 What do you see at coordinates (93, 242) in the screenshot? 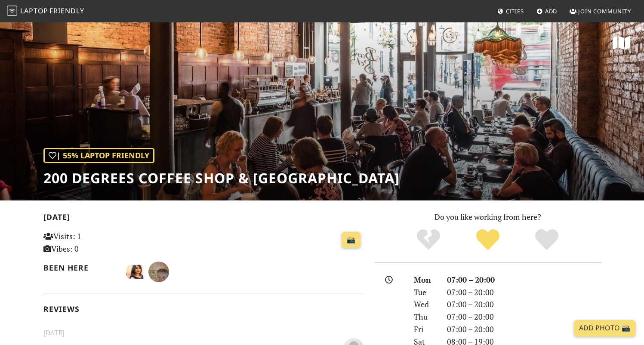
I see `p: Visits: 1 Vibes: 0` at bounding box center [93, 242].